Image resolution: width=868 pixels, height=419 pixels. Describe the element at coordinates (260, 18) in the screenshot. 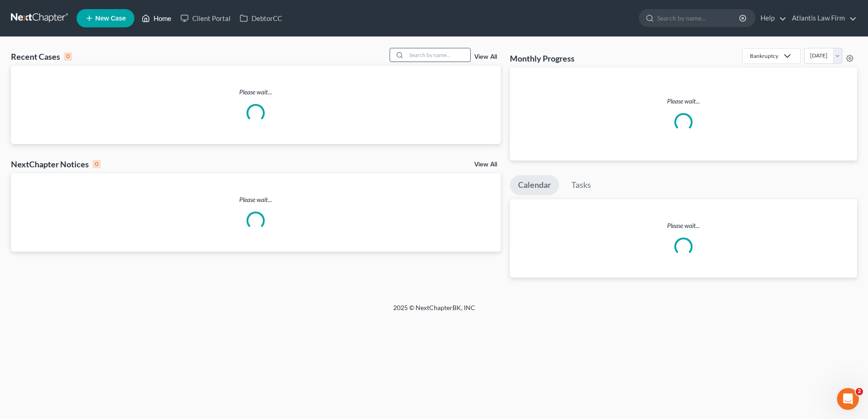

I see `a: DebtorCC` at that location.